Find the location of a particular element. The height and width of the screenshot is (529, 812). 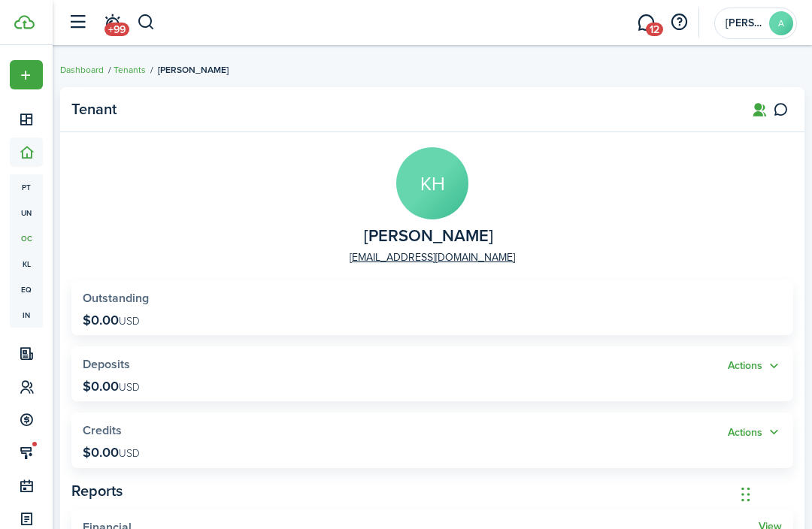

span: +99 is located at coordinates (116, 29).